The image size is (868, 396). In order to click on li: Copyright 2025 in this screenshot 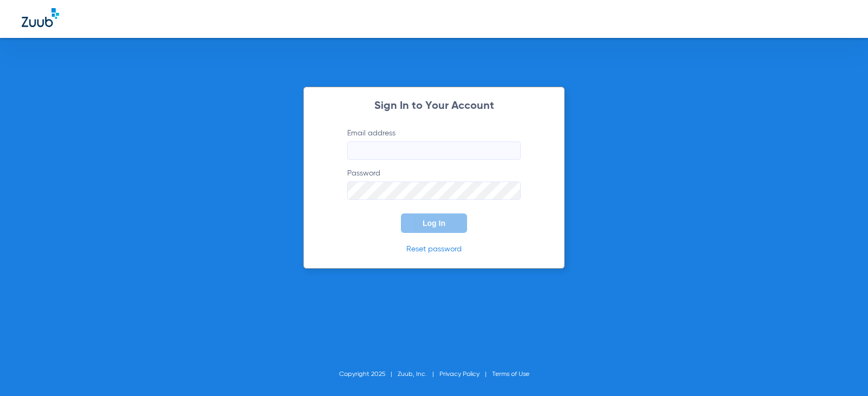, I will do `click(368, 375)`.